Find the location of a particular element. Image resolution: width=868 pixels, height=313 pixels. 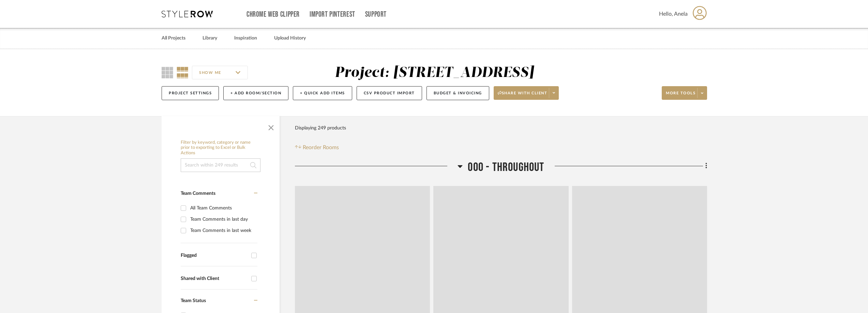

span: Hello, Anela is located at coordinates (673, 14).